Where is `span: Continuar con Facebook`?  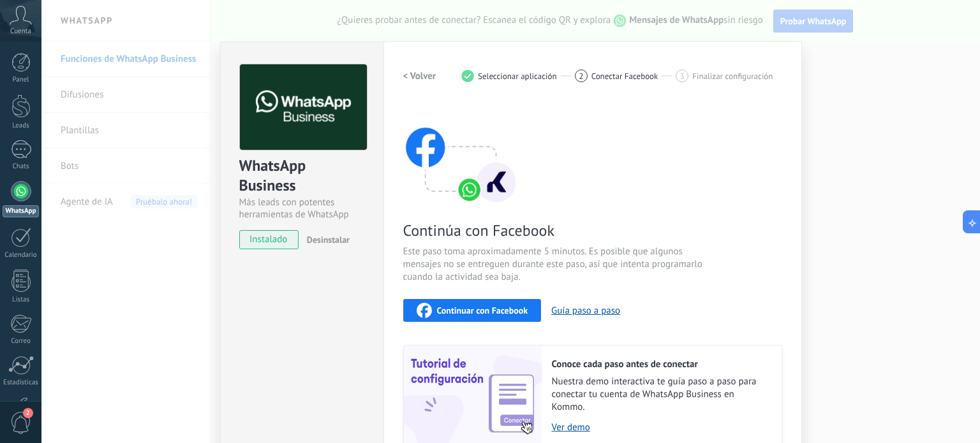 span: Continuar con Facebook is located at coordinates (482, 310).